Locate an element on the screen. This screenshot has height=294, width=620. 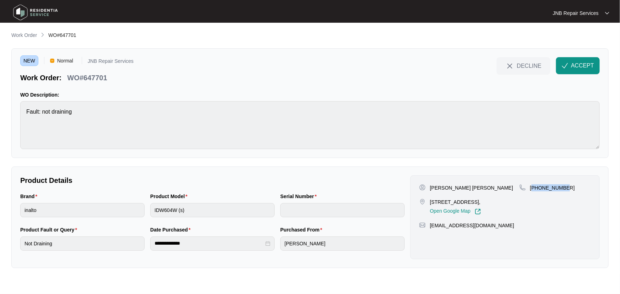
input: Serial Number is located at coordinates (342, 210).